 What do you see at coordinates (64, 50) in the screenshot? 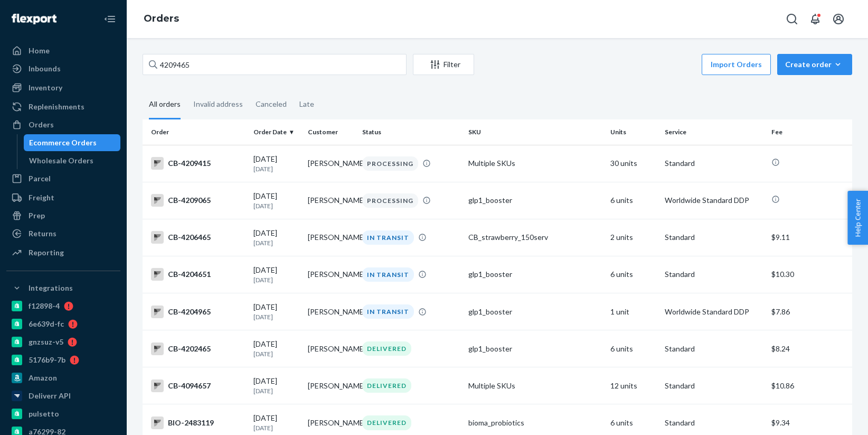
I see `a: Home` at bounding box center [64, 50].